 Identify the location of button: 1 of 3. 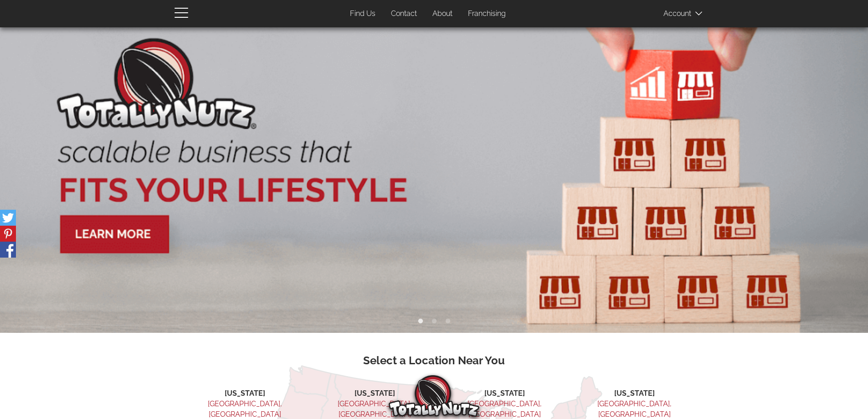
(420, 321).